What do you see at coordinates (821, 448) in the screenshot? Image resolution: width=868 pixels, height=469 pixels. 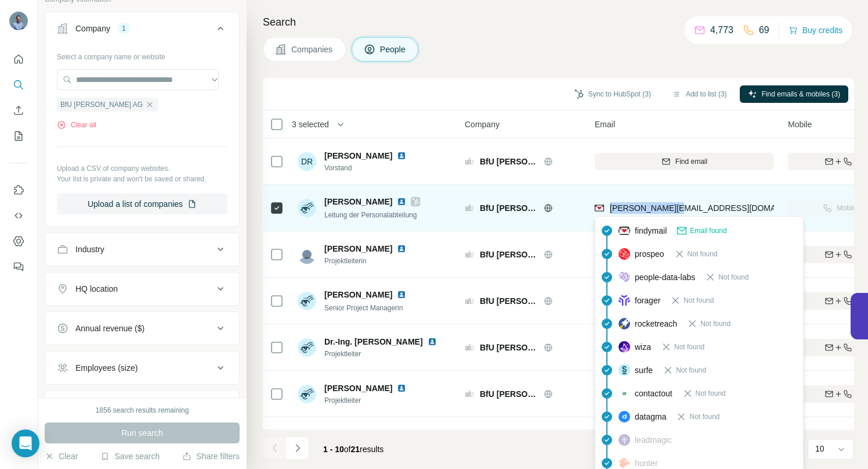 I see `p: 10` at bounding box center [821, 448].